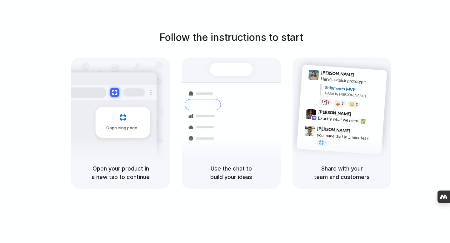 The image size is (450, 243). Describe the element at coordinates (231, 37) in the screenshot. I see `h1: Follow the instructions to start` at that location.